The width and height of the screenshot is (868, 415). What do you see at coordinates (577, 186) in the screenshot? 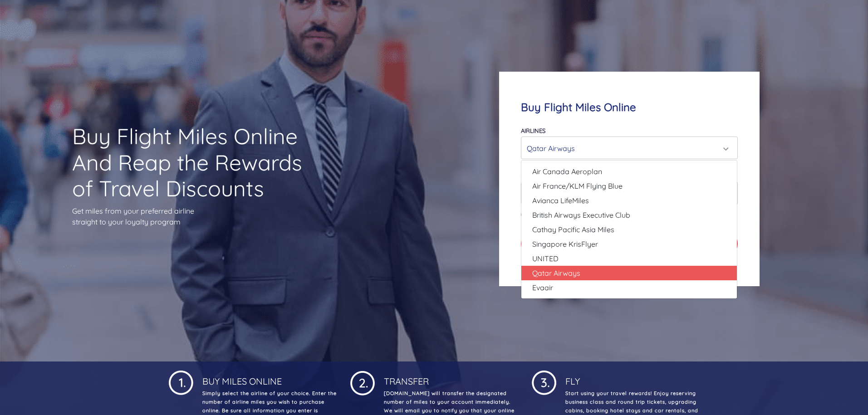
I see `span: Air France/KLM Flying Blue` at bounding box center [577, 186].